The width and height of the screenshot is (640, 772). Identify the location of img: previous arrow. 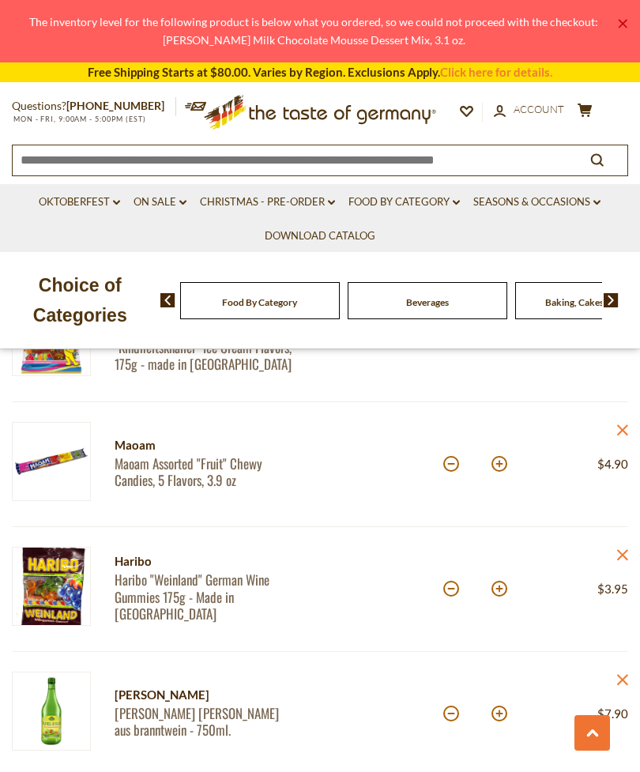
(167, 300).